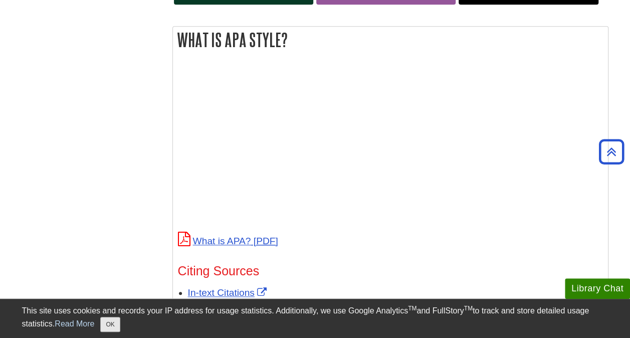  Describe the element at coordinates (74, 323) in the screenshot. I see `a: Read More` at that location.